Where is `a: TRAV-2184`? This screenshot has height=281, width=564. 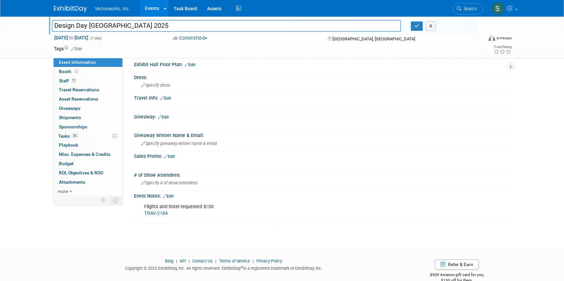
a: TRAV-2184 is located at coordinates (156, 213).